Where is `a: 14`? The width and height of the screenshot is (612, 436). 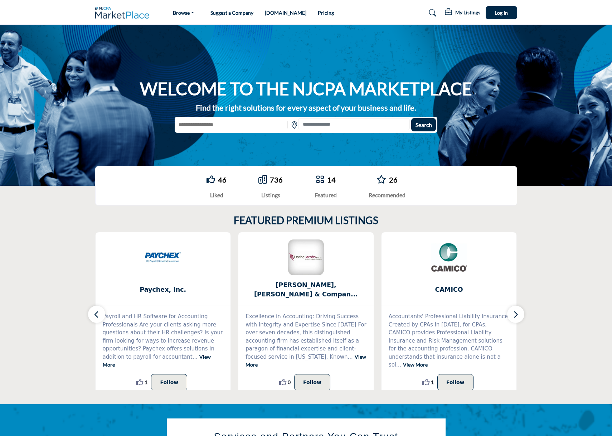 a: 14 is located at coordinates (331, 180).